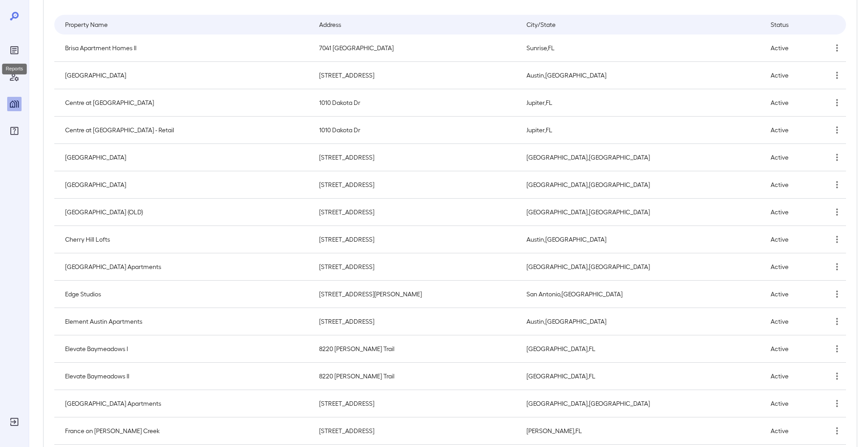 The width and height of the screenshot is (868, 447). What do you see at coordinates (183, 25) in the screenshot?
I see `th: Property Name` at bounding box center [183, 25].